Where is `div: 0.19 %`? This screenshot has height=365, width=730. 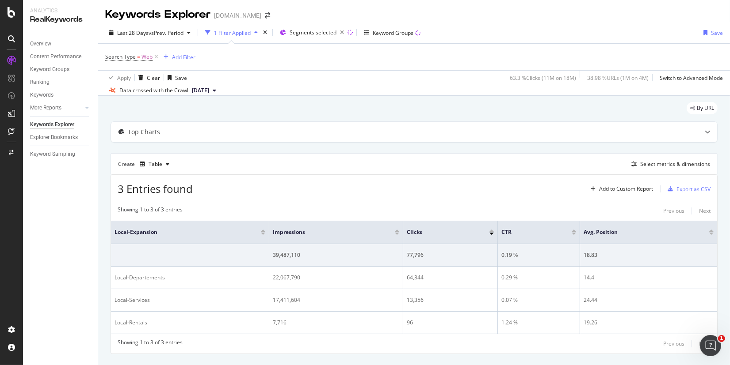
div: 0.19 % is located at coordinates (538, 255).